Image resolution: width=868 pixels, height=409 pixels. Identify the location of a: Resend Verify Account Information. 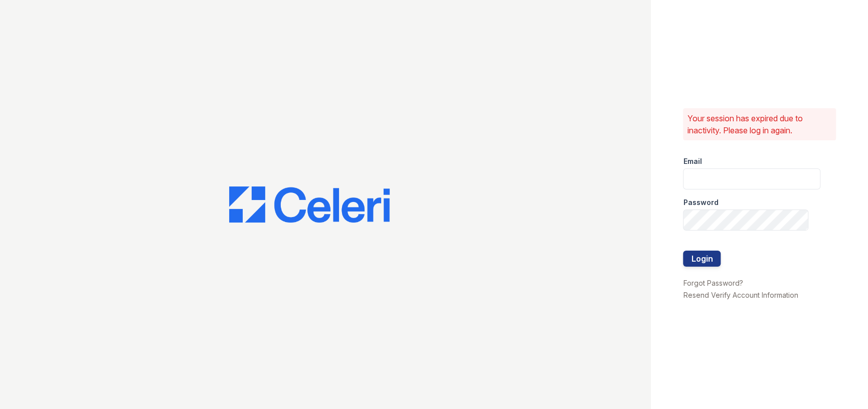
(740, 294).